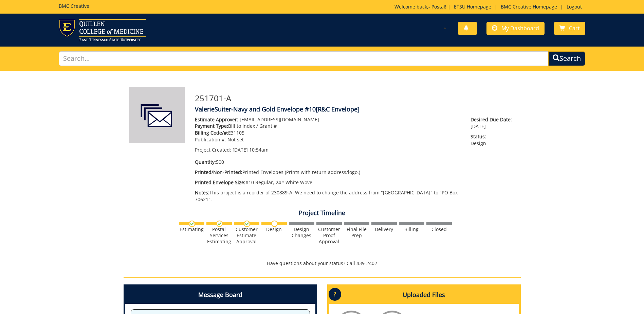  I want to click on span: Project Created:, so click(213, 149).